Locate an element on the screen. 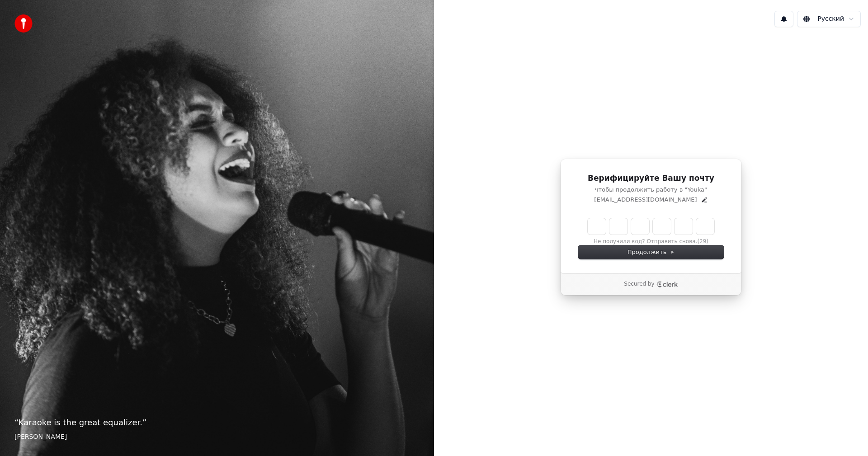 The height and width of the screenshot is (456, 868). p: чтобы продолжить работу в "Youka" is located at coordinates (651, 190).